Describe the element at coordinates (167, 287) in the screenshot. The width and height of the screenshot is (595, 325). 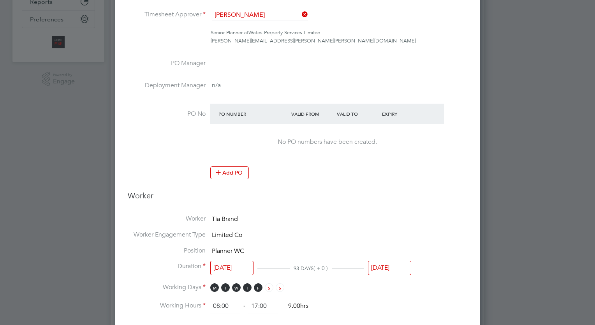
I see `label: Working Days` at that location.